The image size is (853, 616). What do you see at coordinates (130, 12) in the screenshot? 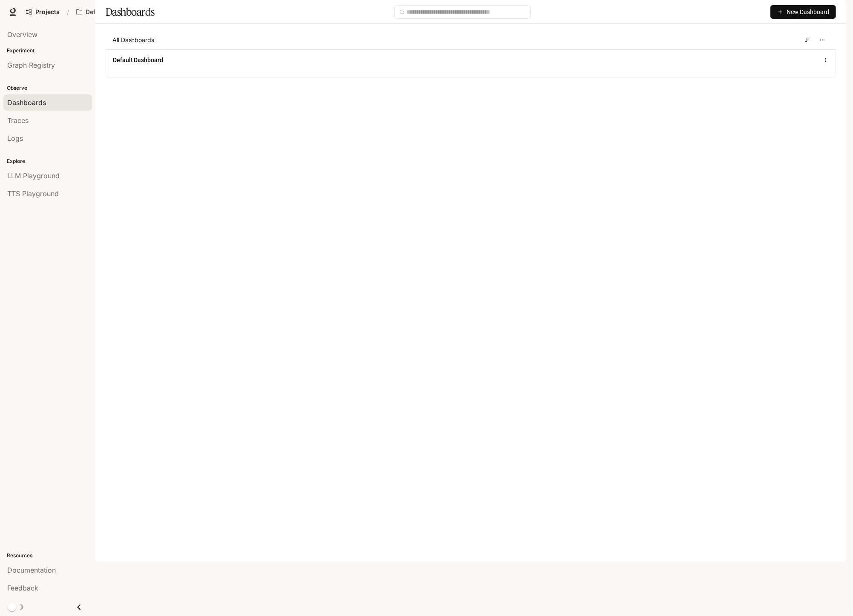
I see `h1: Dashboards` at bounding box center [130, 12].